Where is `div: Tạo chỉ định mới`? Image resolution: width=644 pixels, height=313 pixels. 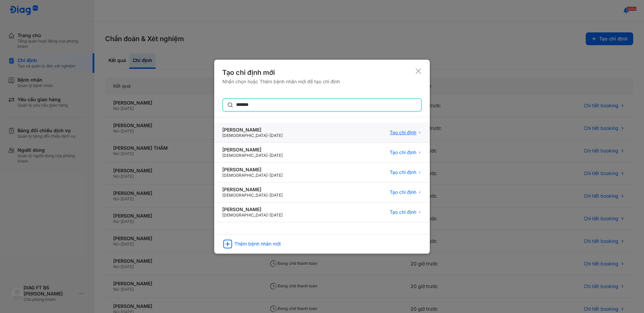 div: Tạo chỉ định mới is located at coordinates (281, 72).